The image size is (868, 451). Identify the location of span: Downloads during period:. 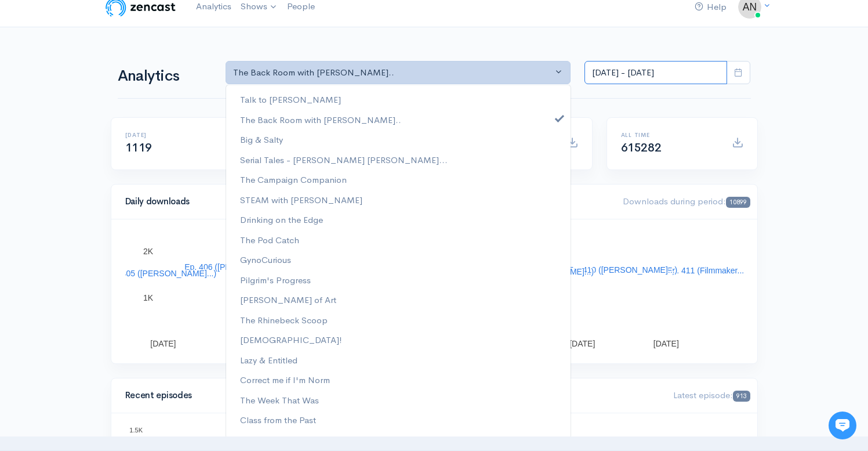
(686, 201).